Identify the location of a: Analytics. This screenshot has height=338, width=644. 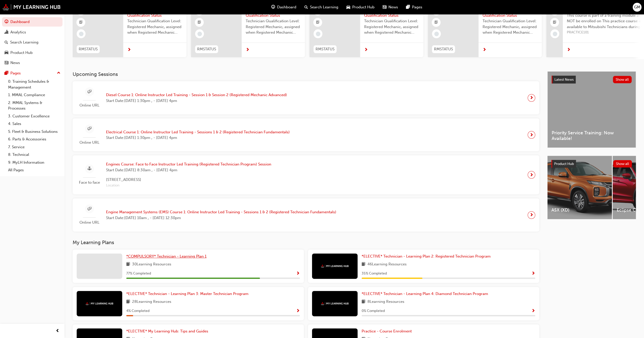
(32, 32).